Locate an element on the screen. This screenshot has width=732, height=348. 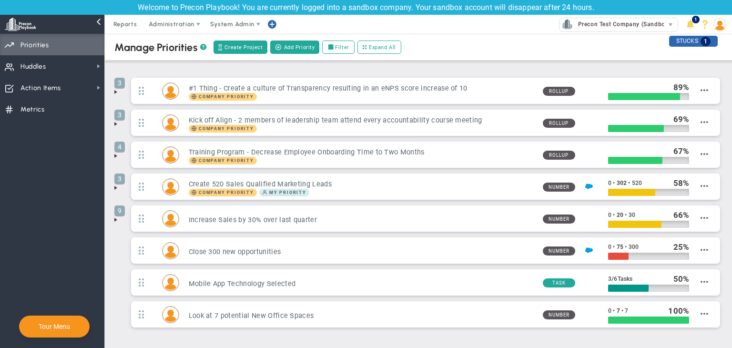
span: Add Priority is located at coordinates (299, 47).